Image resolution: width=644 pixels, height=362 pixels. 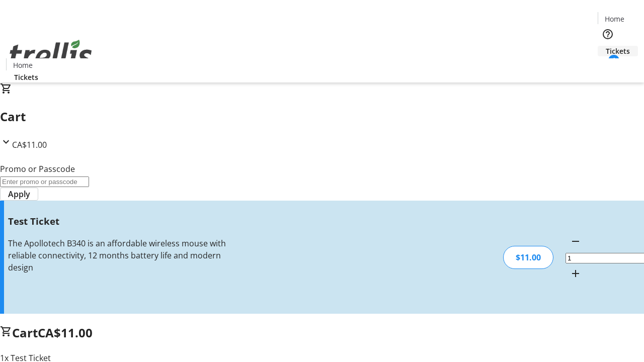 What do you see at coordinates (608, 34) in the screenshot?
I see `button: Help` at bounding box center [608, 34].